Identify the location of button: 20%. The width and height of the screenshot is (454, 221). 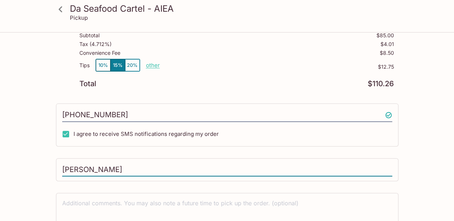
(133, 65).